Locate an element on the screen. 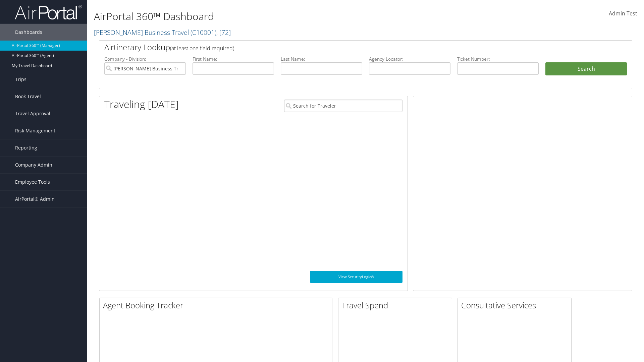  a: Admin Test is located at coordinates (622, 13).